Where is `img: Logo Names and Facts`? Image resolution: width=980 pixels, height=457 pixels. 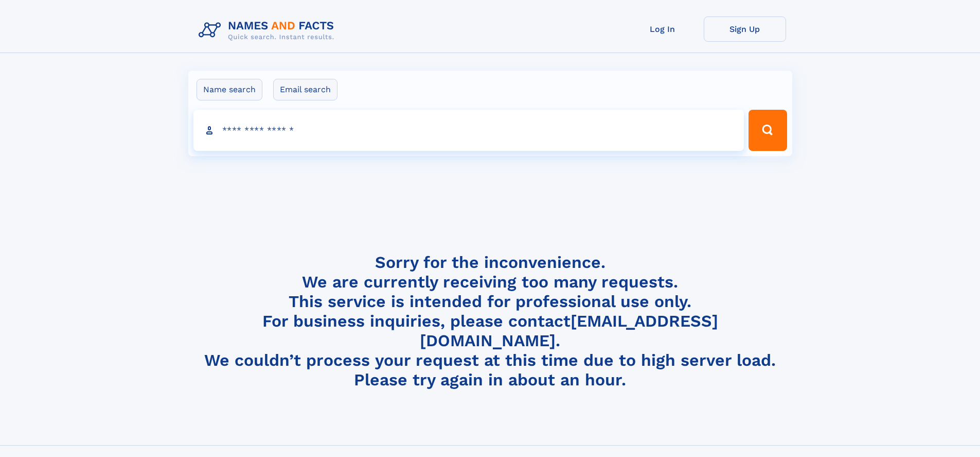 img: Logo Names and Facts is located at coordinates (268, 30).